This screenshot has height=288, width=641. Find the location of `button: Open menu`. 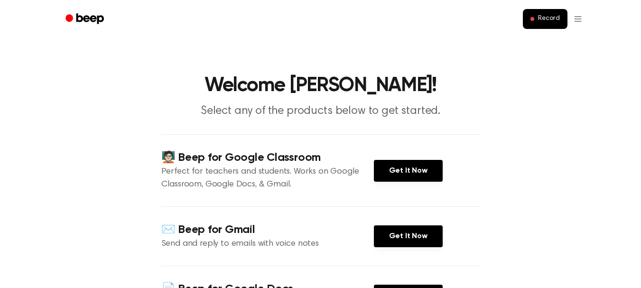

button: Open menu is located at coordinates (578, 19).